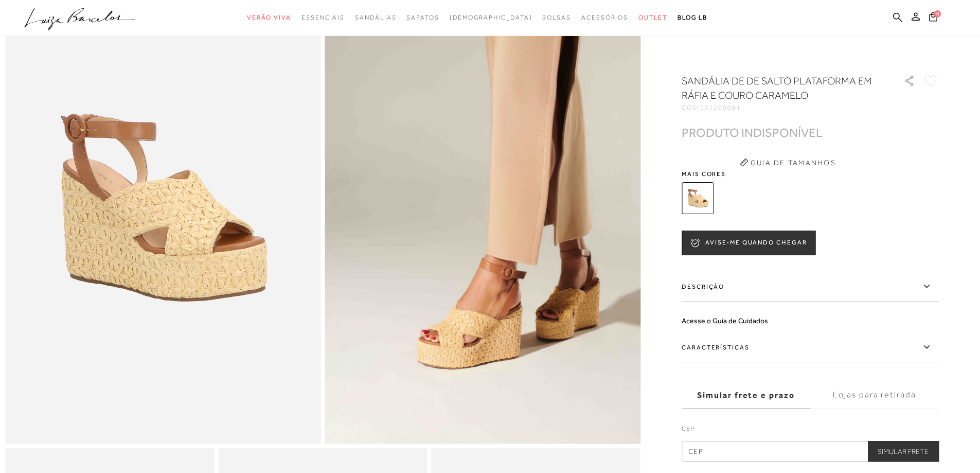 Image resolution: width=980 pixels, height=473 pixels. I want to click on div: PRODUTO INDISPONÍVEL, so click(752, 132).